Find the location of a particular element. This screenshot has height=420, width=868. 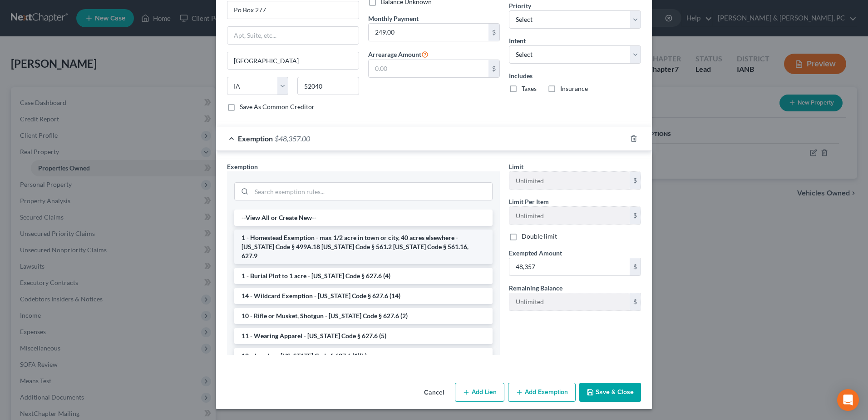

label: Double limit is located at coordinates (539, 236).